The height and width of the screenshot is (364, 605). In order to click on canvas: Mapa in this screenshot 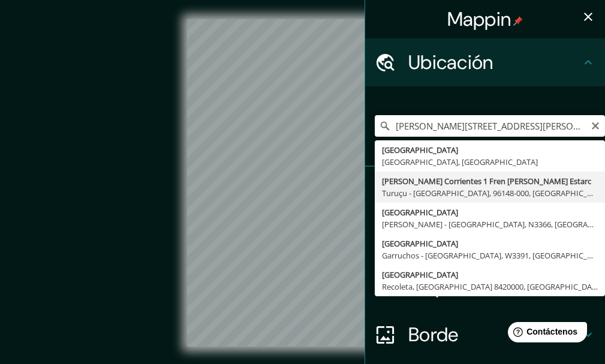, I will do `click(303, 182)`.